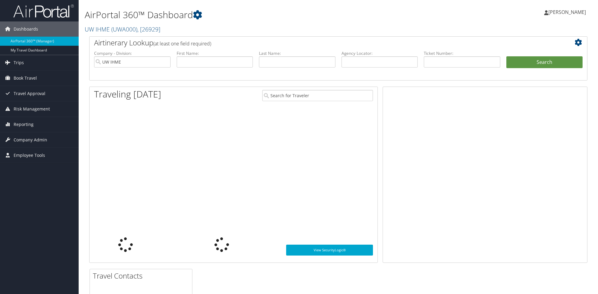 This screenshot has width=598, height=294. Describe the element at coordinates (30, 140) in the screenshot. I see `span: Company Admin` at that location.